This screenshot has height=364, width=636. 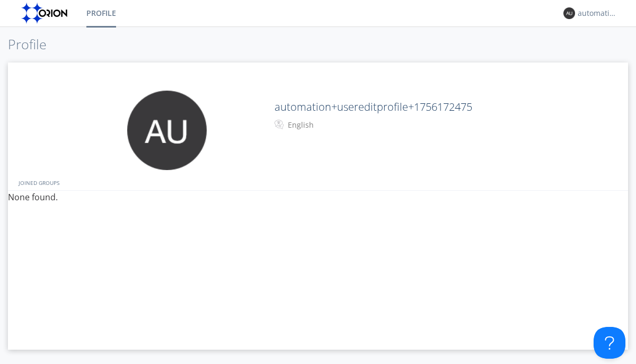 I want to click on div: automation+usereditprofile+1756172475, so click(x=597, y=13).